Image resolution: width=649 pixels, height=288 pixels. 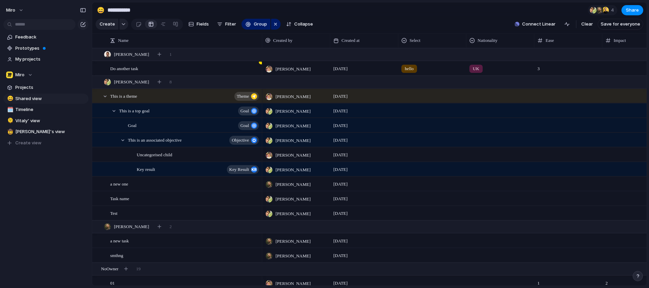 I want to click on button: miro, so click(x=15, y=10).